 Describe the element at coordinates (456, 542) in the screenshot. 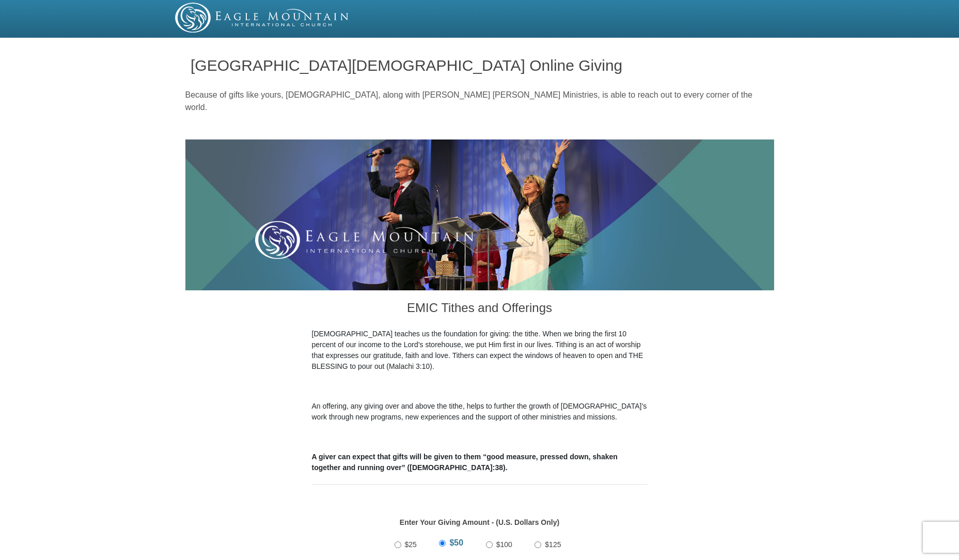

I see `span: $50` at that location.